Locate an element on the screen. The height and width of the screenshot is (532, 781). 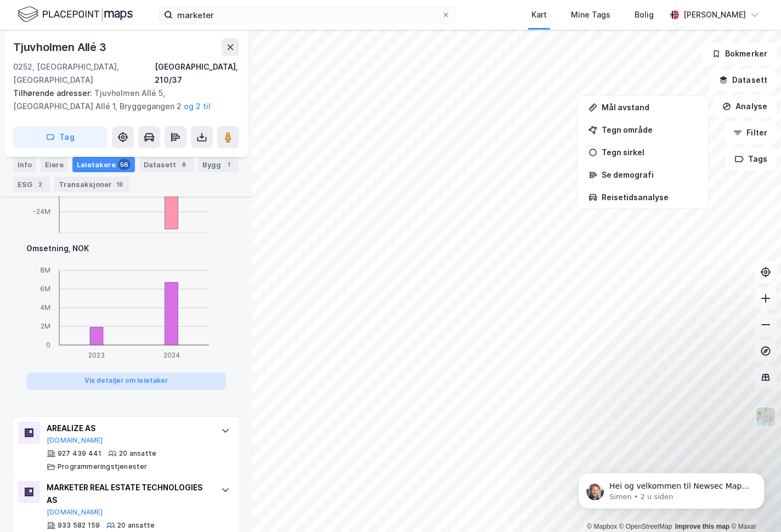
input: Søk på adresse, matrikkel, gårdeiere, leietakere eller personer is located at coordinates (307, 15).